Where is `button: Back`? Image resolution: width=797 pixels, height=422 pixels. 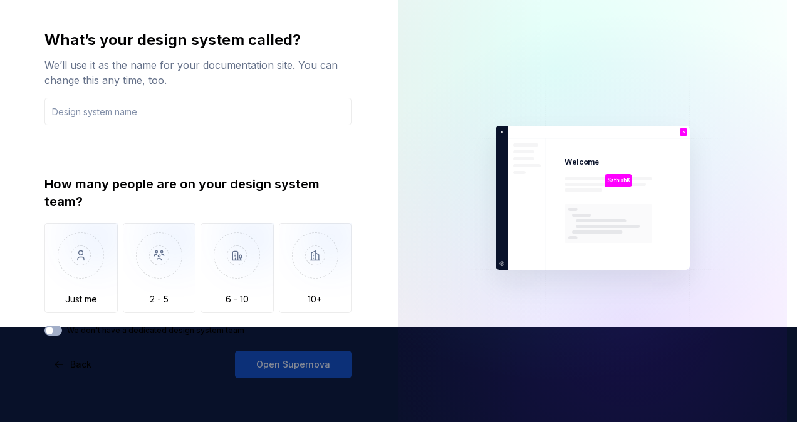 button: Back is located at coordinates (73, 365).